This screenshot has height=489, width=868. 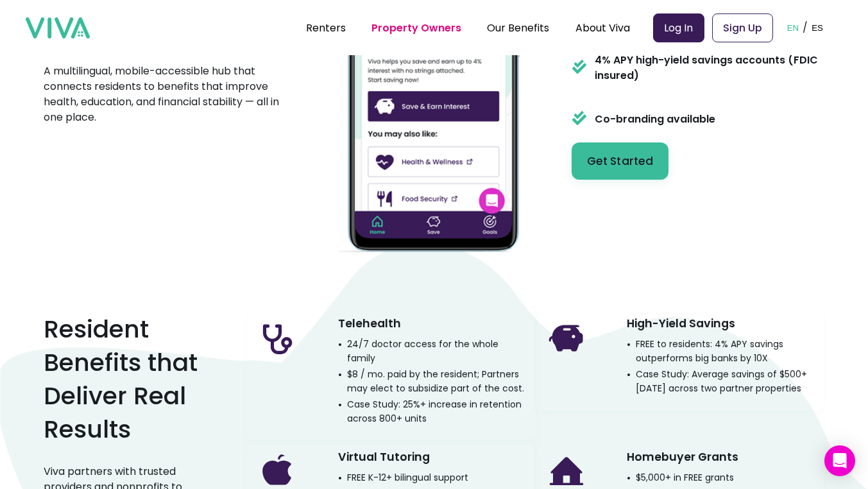 I want to click on p: A multilingual, mobile-accessible hub that connects residents to benefits that improve health, ed..., so click(x=170, y=94).